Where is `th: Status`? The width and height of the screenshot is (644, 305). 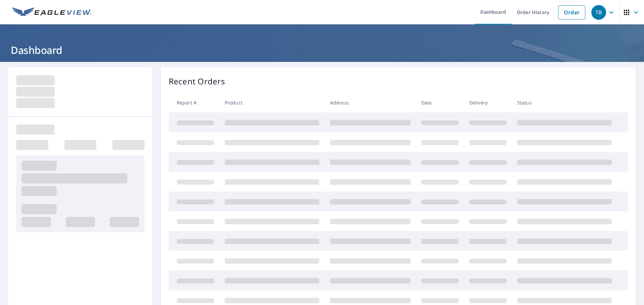
th: Status is located at coordinates (564, 102).